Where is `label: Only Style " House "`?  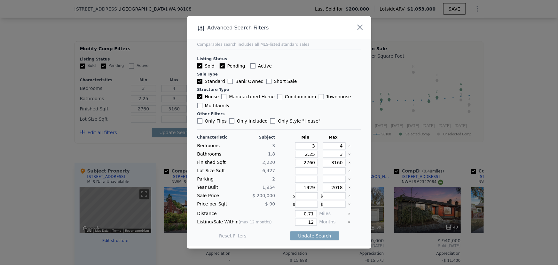
label: Only Style " House " is located at coordinates (295, 121).